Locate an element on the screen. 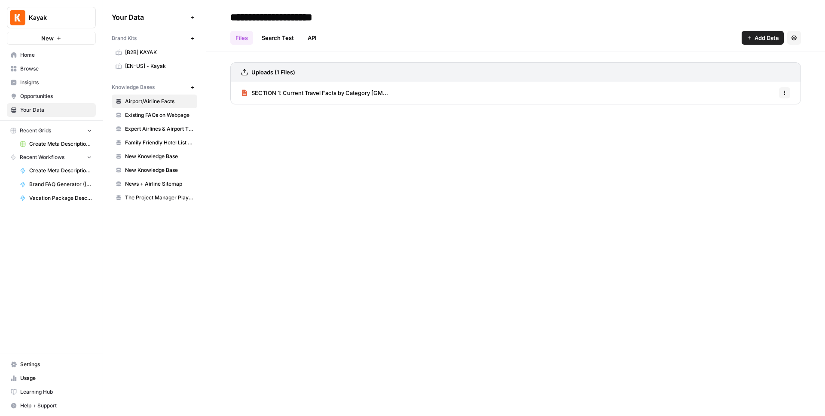 Image resolution: width=825 pixels, height=416 pixels. a: Insights is located at coordinates (51, 83).